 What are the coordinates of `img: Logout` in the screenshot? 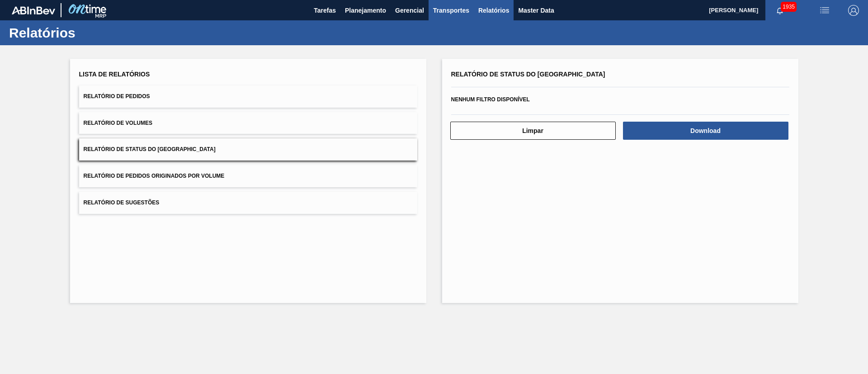 It's located at (854, 10).